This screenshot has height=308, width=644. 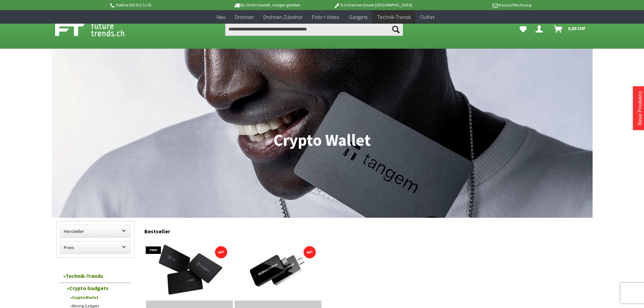 What do you see at coordinates (570, 29) in the screenshot?
I see `a: Warenkorb` at bounding box center [570, 29].